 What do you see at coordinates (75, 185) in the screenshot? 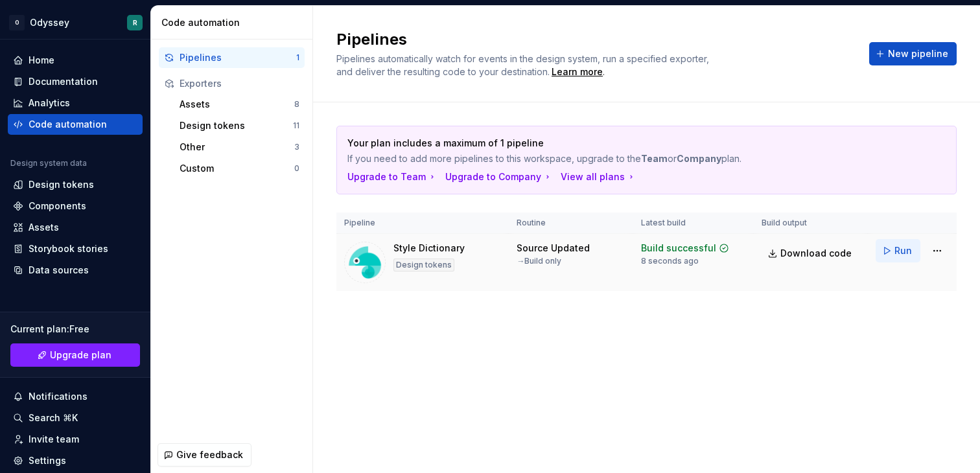
I see `a: Design tokens` at bounding box center [75, 185].